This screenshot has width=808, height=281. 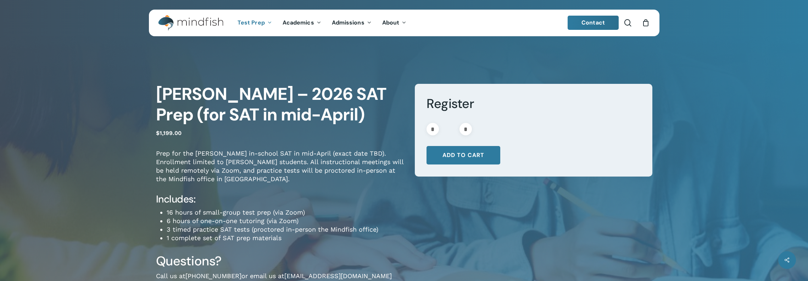 What do you see at coordinates (302, 23) in the screenshot?
I see `a: Academics` at bounding box center [302, 23].